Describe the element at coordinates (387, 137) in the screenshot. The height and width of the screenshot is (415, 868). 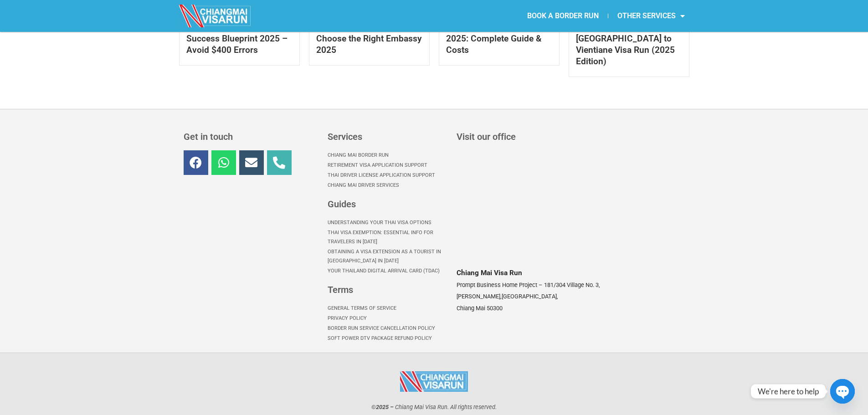
I see `h3: Services` at that location.